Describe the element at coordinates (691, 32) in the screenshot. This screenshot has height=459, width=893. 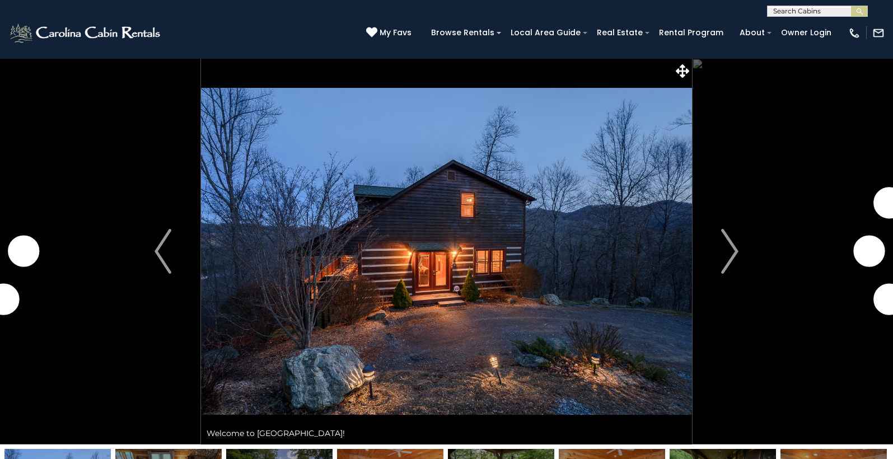
I see `a: Rental Program` at that location.